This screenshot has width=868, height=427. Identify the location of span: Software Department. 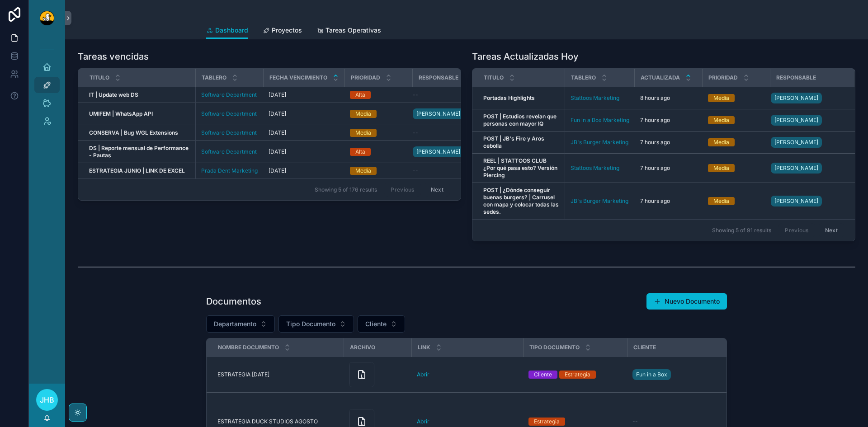
(229, 152).